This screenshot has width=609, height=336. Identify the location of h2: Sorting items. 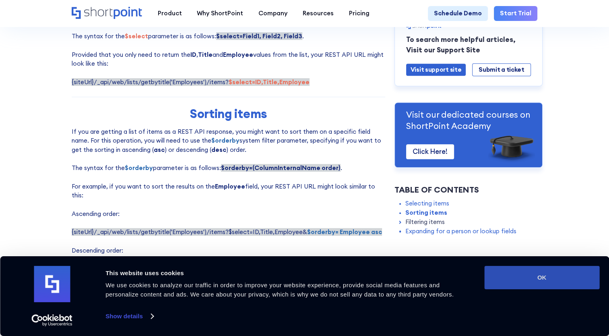
(228, 114).